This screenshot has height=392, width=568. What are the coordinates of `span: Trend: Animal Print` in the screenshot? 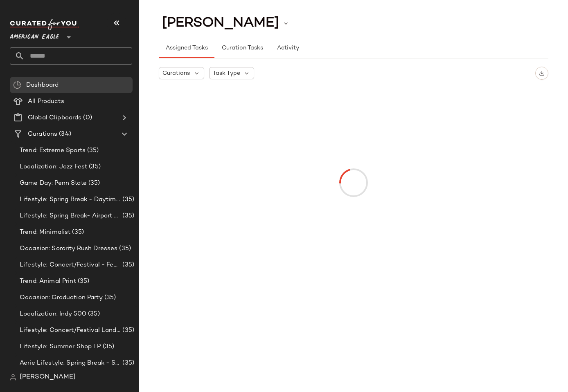 It's located at (48, 282).